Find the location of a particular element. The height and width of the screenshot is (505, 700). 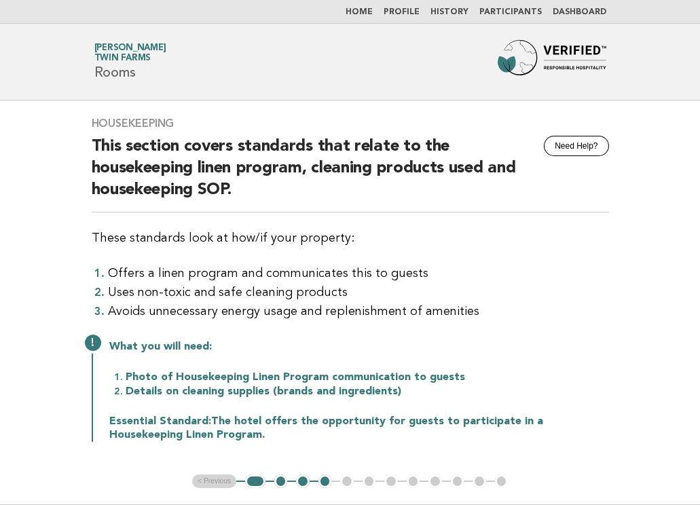

li: Details on cleaning supplies (brands and ingredients) is located at coordinates (367, 391).